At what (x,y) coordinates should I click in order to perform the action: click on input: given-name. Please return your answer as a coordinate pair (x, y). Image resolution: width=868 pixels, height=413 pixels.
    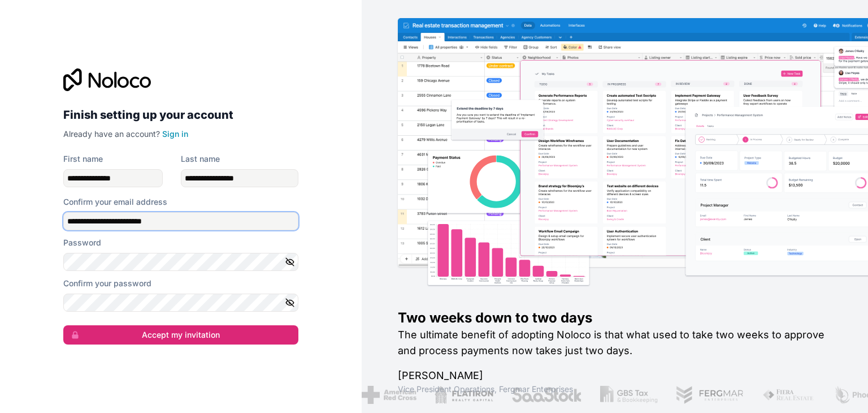
    Looking at the image, I should click on (113, 178).